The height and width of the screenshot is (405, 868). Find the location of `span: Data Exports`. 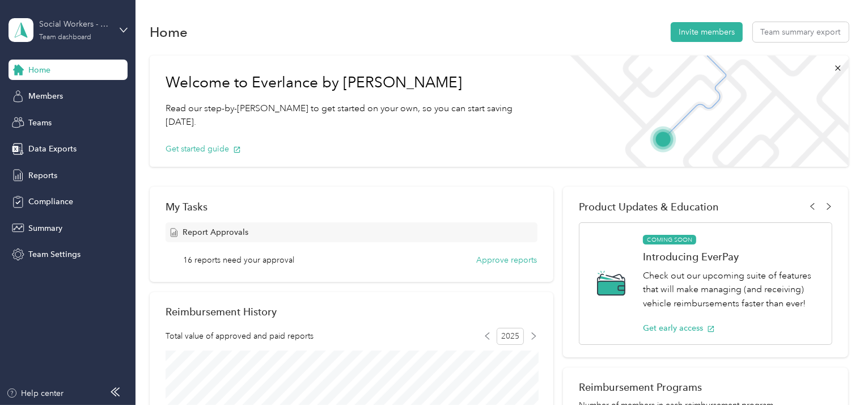

span: Data Exports is located at coordinates (52, 148).